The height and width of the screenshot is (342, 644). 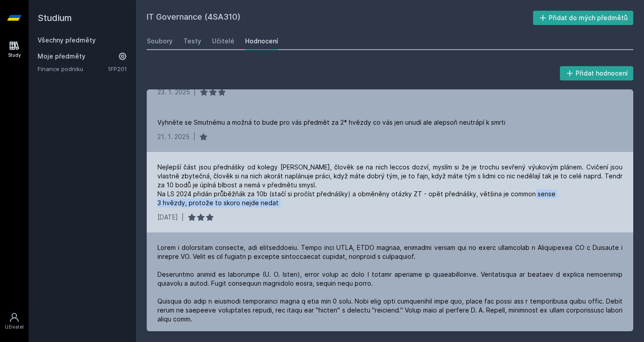 What do you see at coordinates (193, 41) in the screenshot?
I see `div: Testy` at bounding box center [193, 41].